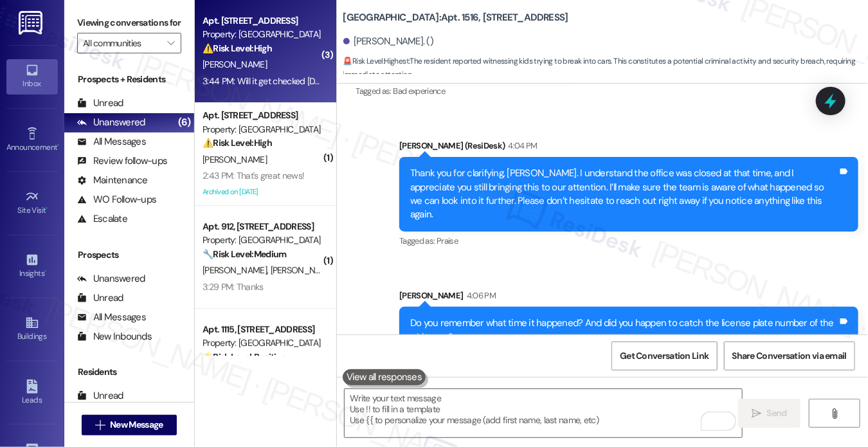 This screenshot has width=868, height=447. What do you see at coordinates (790, 355) in the screenshot?
I see `button: Share Conversation via email` at bounding box center [790, 355].